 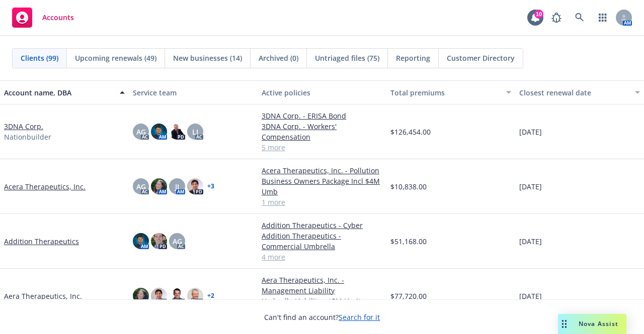 I want to click on a: 1 more, so click(x=322, y=202).